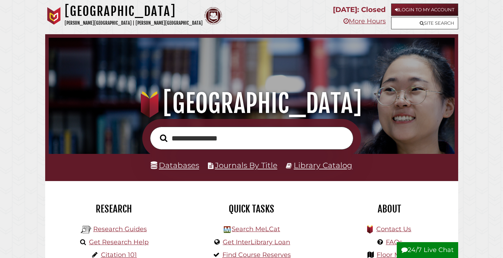 The width and height of the screenshot is (503, 258). I want to click on a: Search MeLCat, so click(256, 229).